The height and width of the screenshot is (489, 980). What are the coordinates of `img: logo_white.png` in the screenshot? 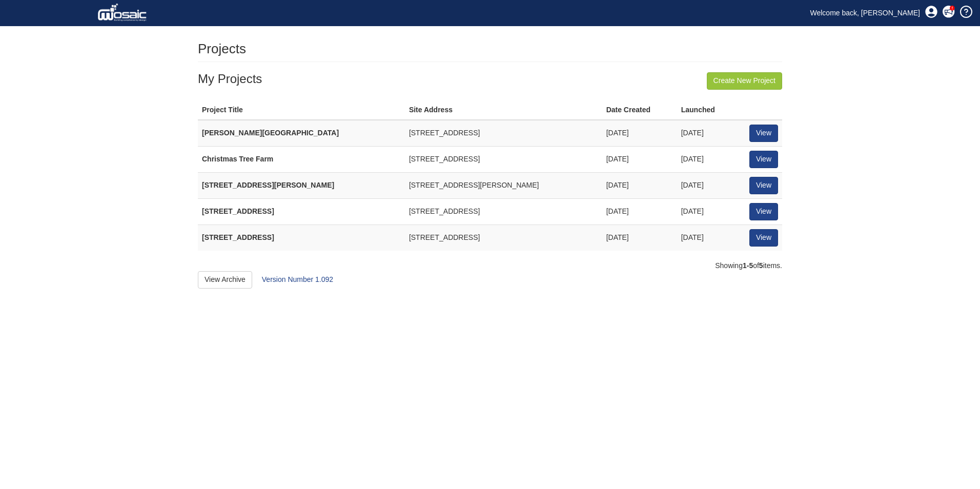 It's located at (123, 13).